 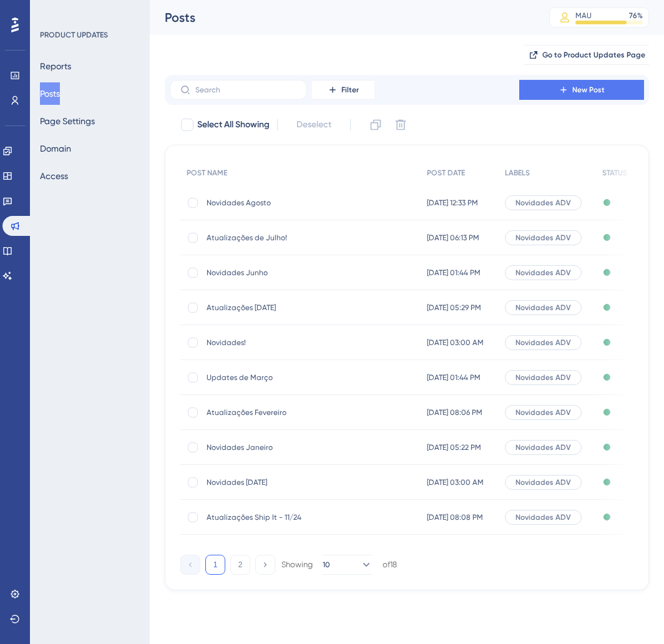 What do you see at coordinates (306, 517) in the screenshot?
I see `span: Atualizações Ship It - 11/24` at bounding box center [306, 517].